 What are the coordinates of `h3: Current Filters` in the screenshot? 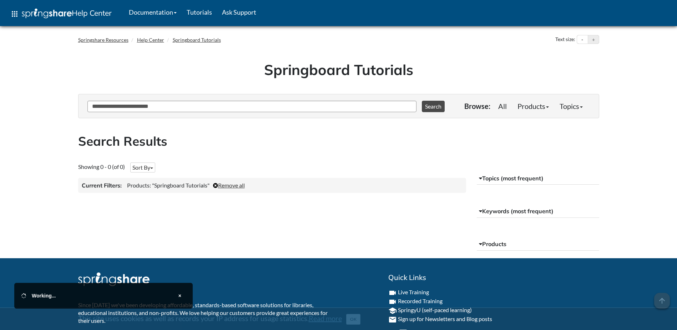 It's located at (102, 185).